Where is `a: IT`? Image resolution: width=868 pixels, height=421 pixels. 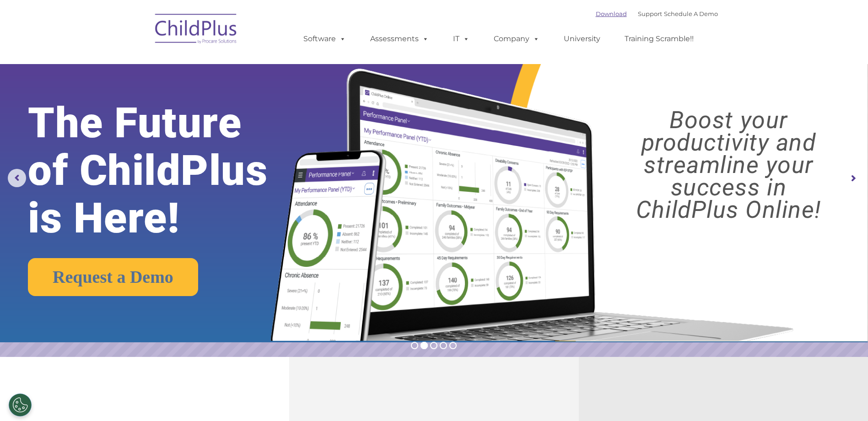 a: IT is located at coordinates (461, 39).